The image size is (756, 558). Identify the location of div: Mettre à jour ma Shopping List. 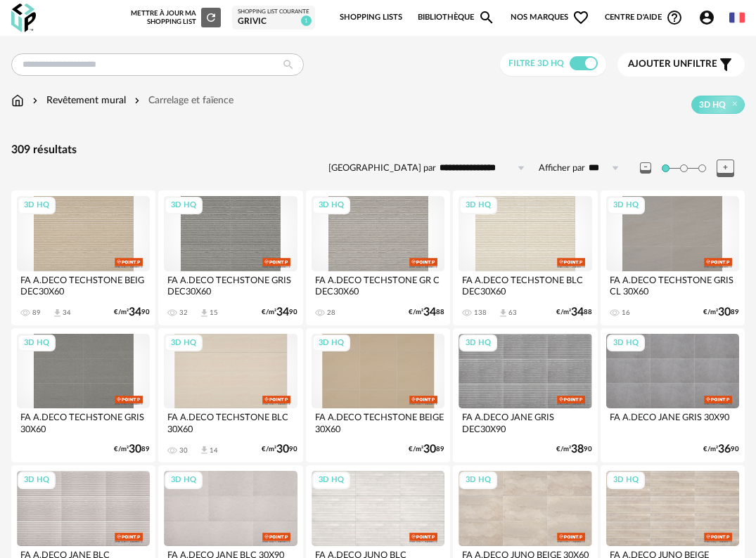
(176, 18).